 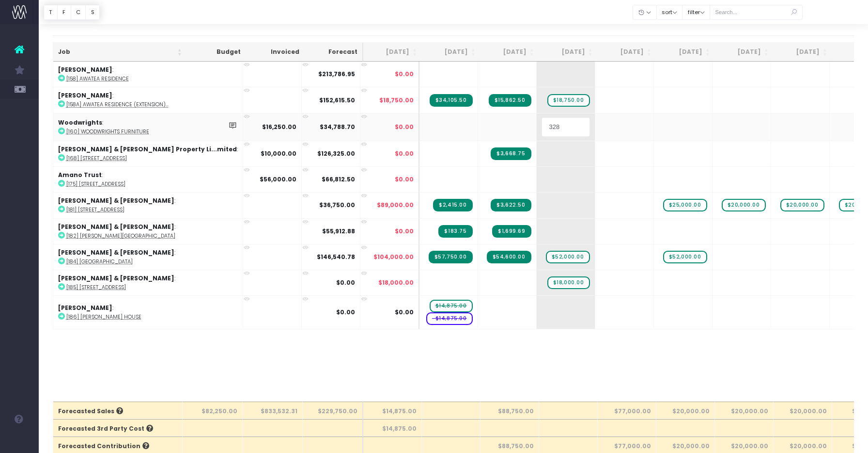 What do you see at coordinates (395, 205) in the screenshot?
I see `span: $89,000.00` at bounding box center [395, 205].